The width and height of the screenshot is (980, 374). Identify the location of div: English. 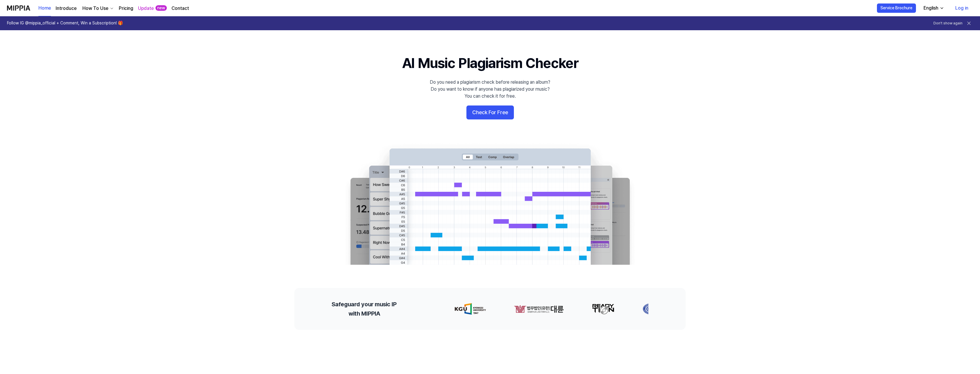
(930, 8).